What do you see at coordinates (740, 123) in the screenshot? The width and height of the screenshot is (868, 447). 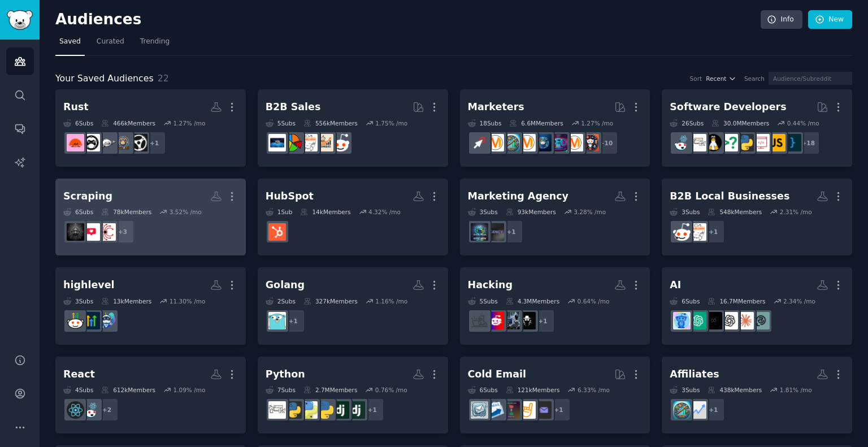 I see `div: 30.0M Members` at bounding box center [740, 123].